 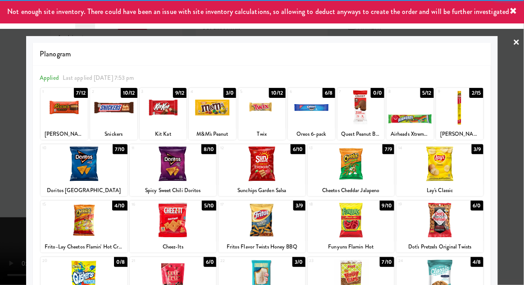 I want to click on div: 70/0Quest Peanut Butter Cups, so click(x=361, y=113).